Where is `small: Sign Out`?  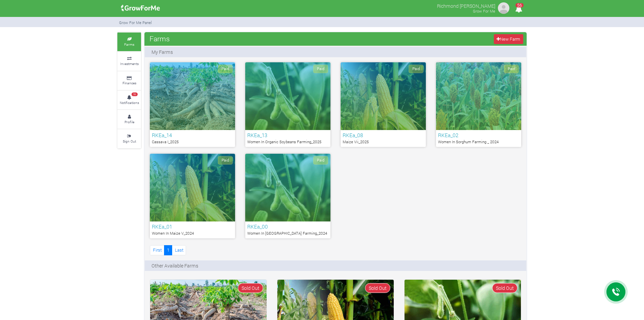 small: Sign Out is located at coordinates (129, 141).